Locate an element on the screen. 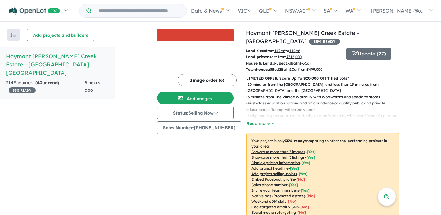  div: 214 Enquir ies is located at coordinates (45, 87).